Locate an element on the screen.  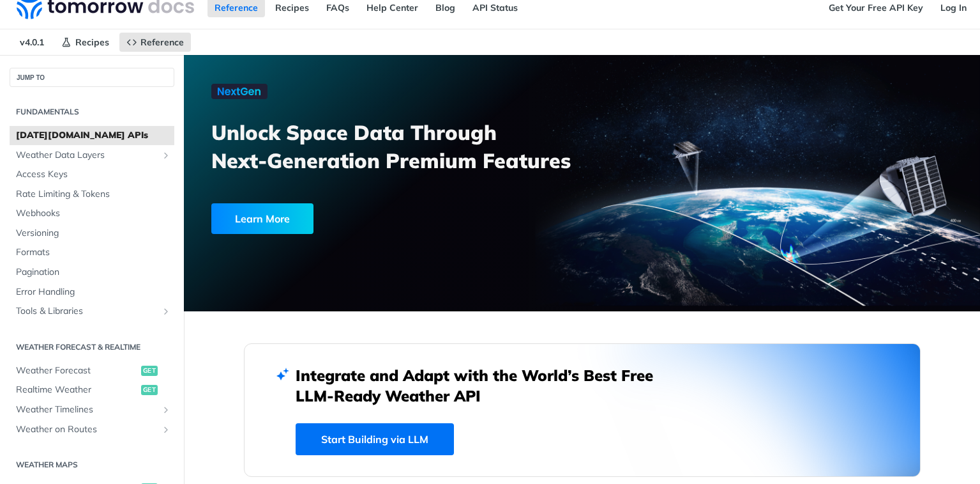
h2: Fundamentals is located at coordinates (92, 112).